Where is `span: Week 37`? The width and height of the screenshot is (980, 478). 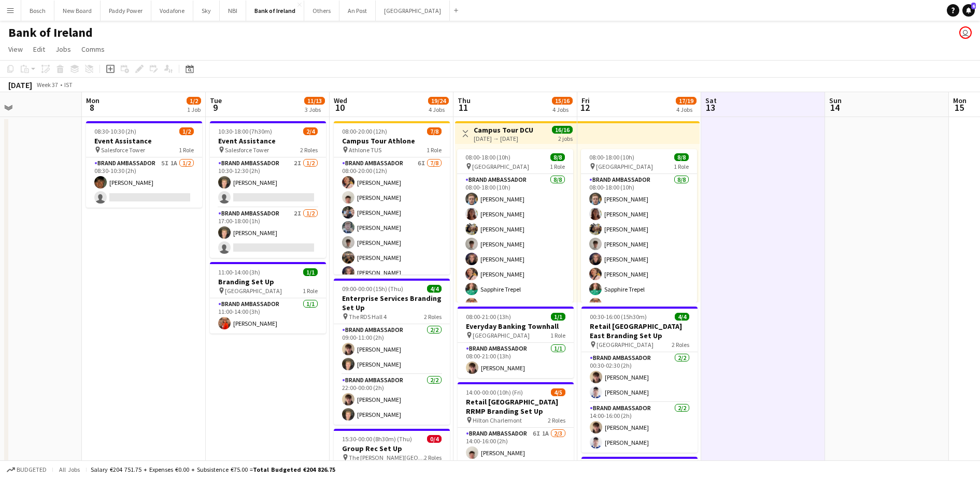
span: Week 37 is located at coordinates (48, 84).